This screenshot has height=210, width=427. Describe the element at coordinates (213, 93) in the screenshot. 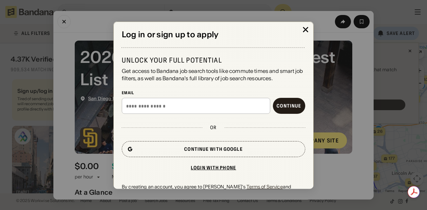

I see `div: Email` at that location.